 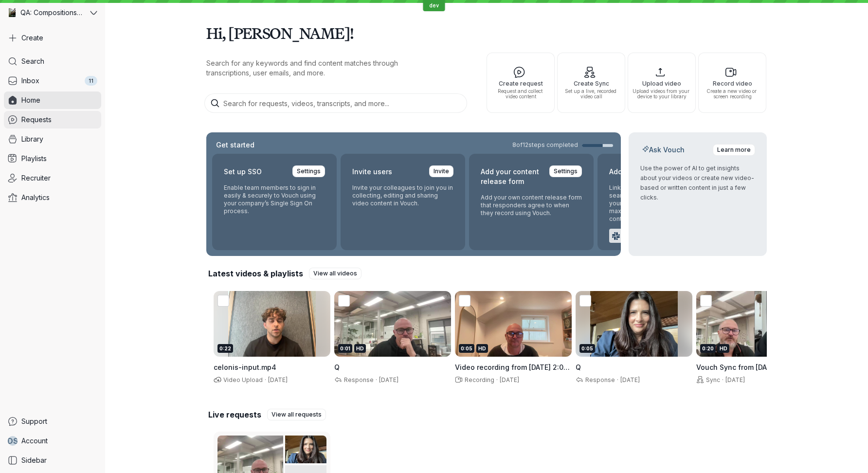 I want to click on a: Playlists, so click(x=53, y=158).